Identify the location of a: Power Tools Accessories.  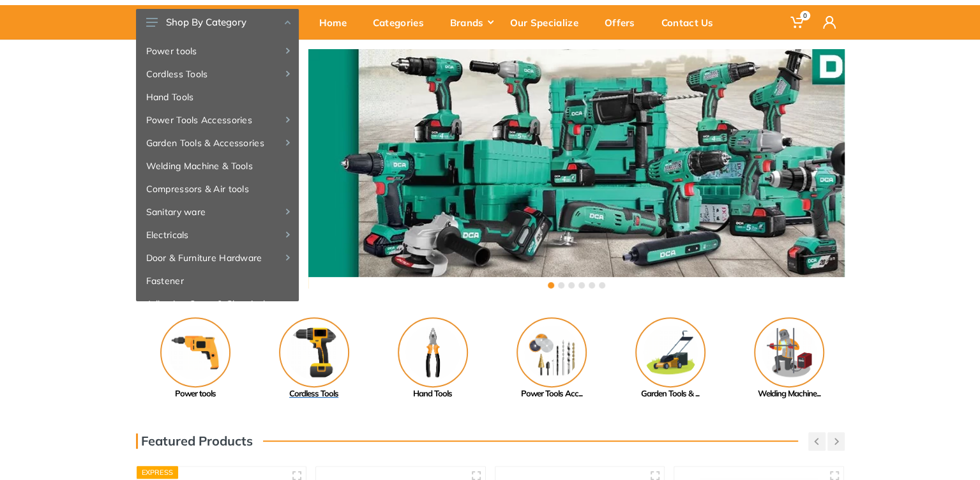
(217, 120).